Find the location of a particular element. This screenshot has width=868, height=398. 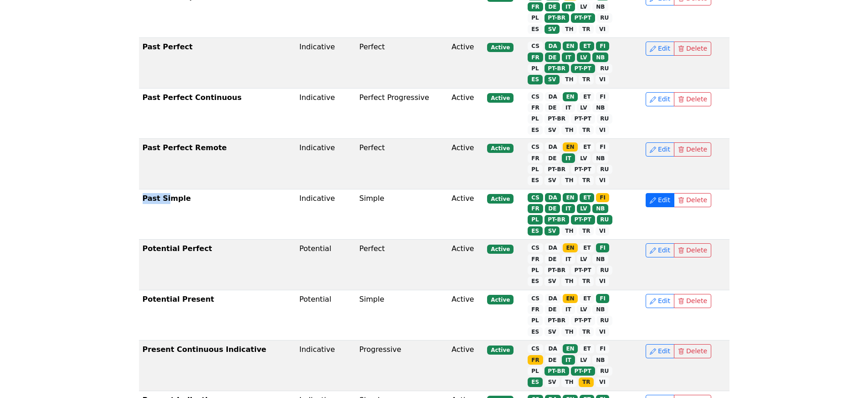

strong: Potential Present is located at coordinates (178, 299).